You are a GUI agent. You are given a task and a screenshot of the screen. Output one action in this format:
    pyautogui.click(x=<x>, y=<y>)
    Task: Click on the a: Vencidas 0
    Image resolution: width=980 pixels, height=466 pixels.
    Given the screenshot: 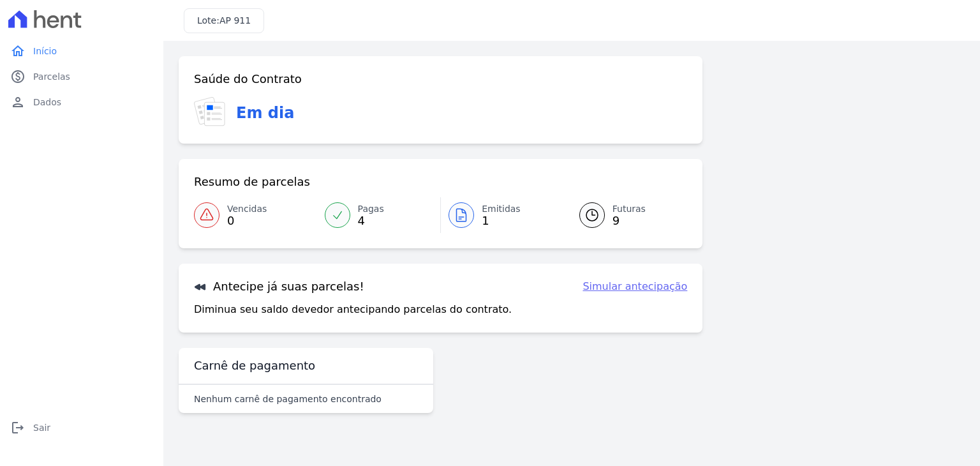 What is the action you would take?
    pyautogui.click(x=255, y=215)
    